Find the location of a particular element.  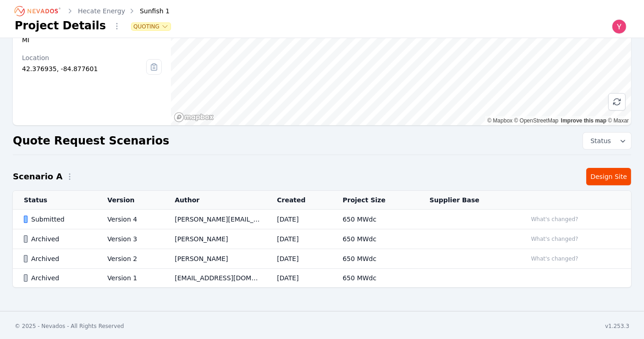

img: Yoni Bennett is located at coordinates (620, 27).